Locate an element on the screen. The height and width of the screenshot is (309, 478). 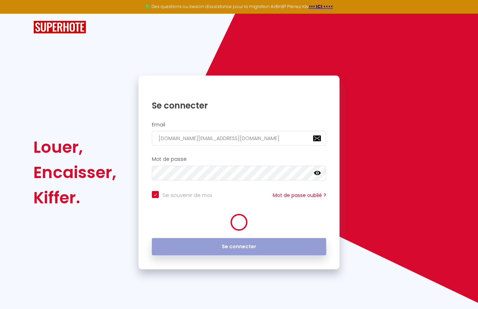
a: >>> ICI <<<< is located at coordinates (321, 6).